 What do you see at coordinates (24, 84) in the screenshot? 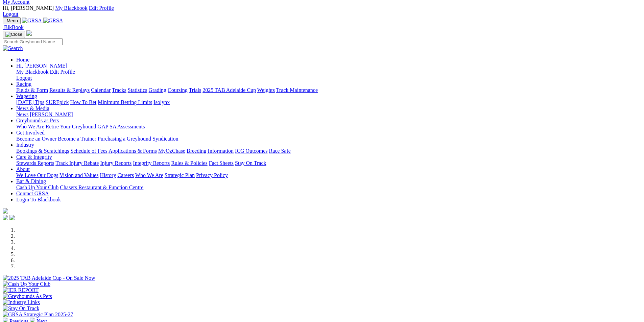
I see `a: Racing` at bounding box center [24, 84].